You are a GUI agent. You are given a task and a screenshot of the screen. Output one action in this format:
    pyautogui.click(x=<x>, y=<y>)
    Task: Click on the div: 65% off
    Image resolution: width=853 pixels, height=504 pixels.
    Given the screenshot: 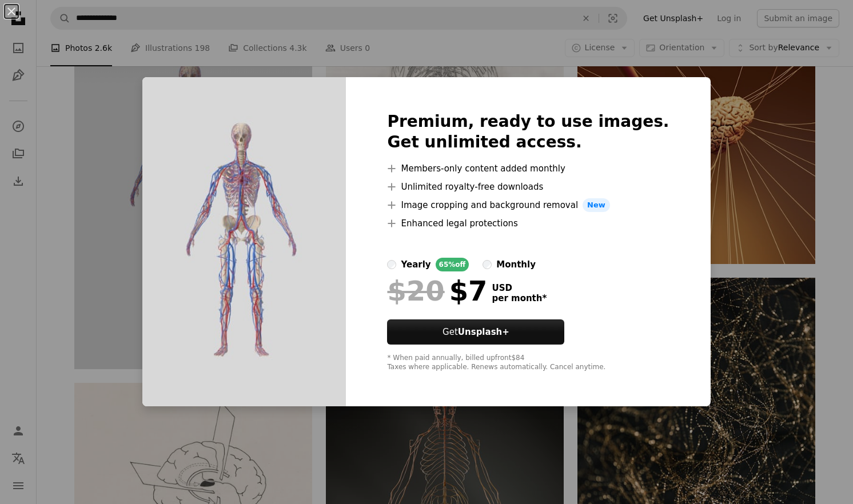 What is the action you would take?
    pyautogui.click(x=452, y=265)
    